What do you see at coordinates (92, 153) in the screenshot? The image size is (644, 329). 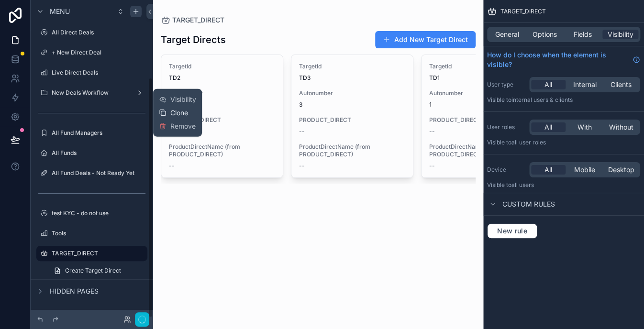 I see `a: All Funds` at bounding box center [92, 153].